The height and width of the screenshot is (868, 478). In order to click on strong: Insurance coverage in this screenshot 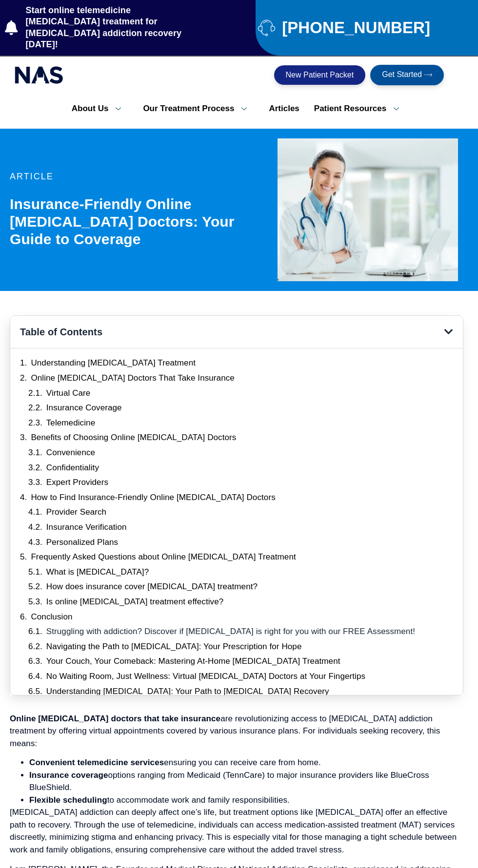, I will do `click(69, 775)`.